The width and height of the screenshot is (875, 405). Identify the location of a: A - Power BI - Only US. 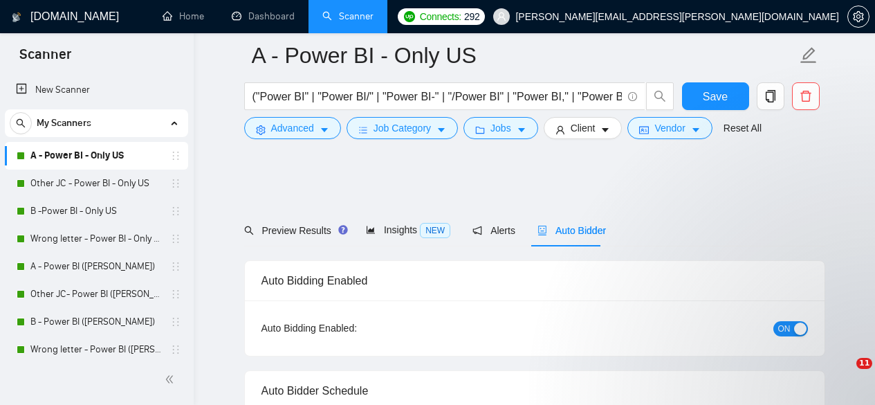
(96, 156).